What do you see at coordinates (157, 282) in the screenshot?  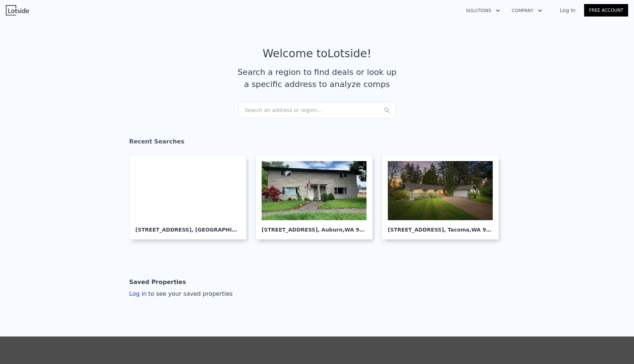 I see `div: Saved Properties` at bounding box center [157, 282].